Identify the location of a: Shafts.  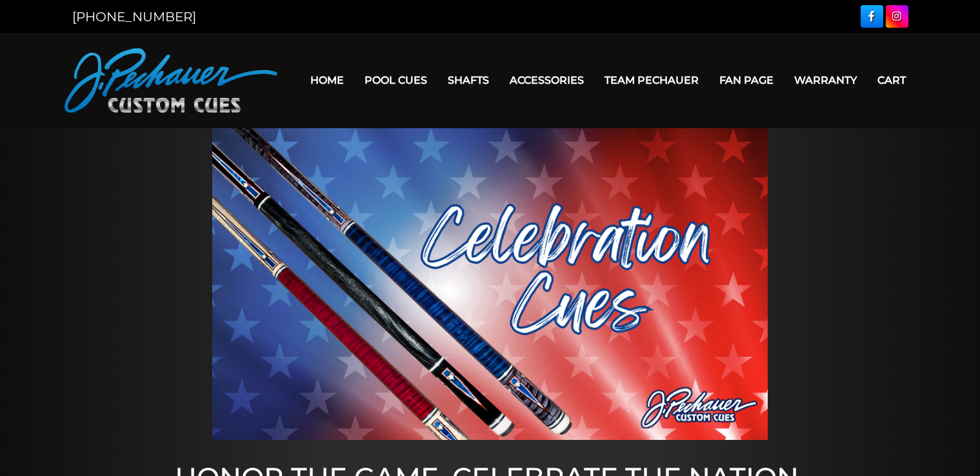
(468, 80).